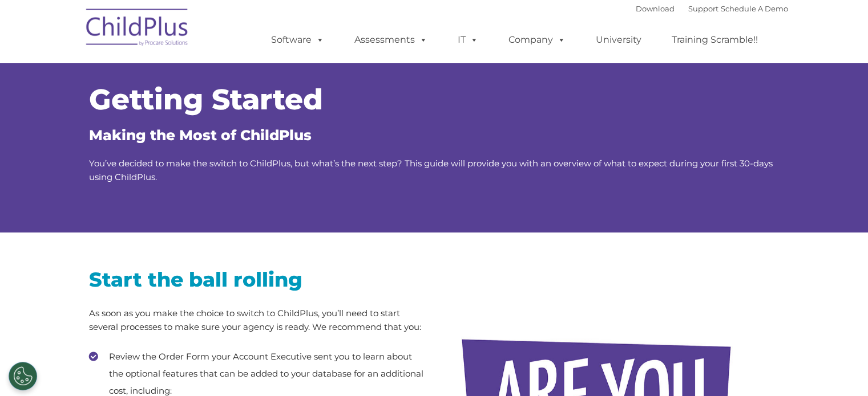 The image size is (868, 396). I want to click on a: Training Scramble!!, so click(714, 40).